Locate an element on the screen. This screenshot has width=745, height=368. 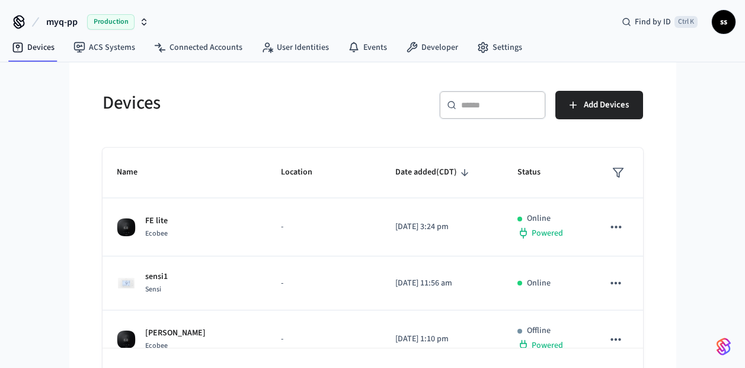
img: SeamLogoGradient.69752ec5.svg is located at coordinates (724, 346).